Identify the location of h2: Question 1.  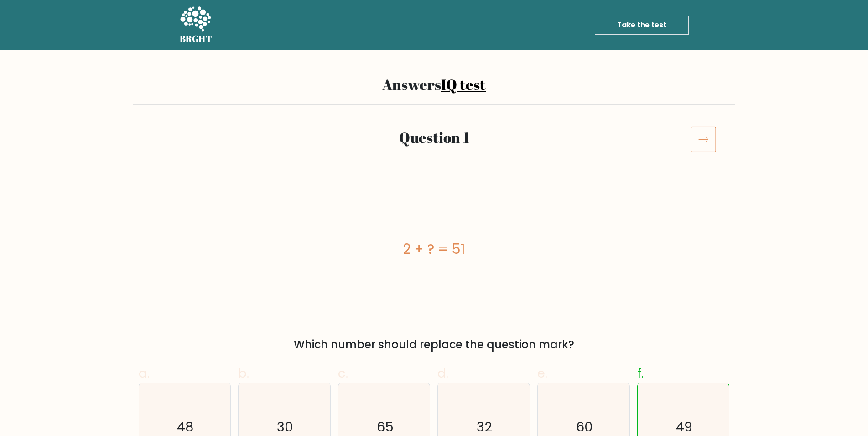
(434, 137).